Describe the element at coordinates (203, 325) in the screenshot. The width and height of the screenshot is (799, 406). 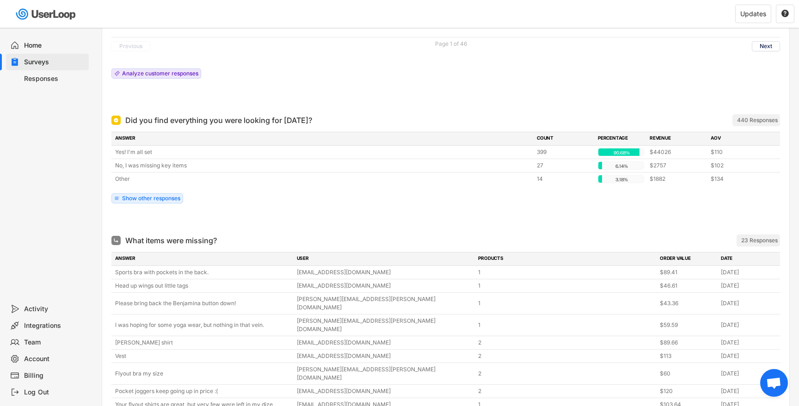
I see `div: I was hoping for some yoga wear, but nothing in that vein.` at that location.